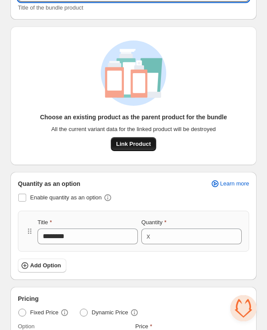  What do you see at coordinates (45, 266) in the screenshot?
I see `span: Add Option` at bounding box center [45, 266].